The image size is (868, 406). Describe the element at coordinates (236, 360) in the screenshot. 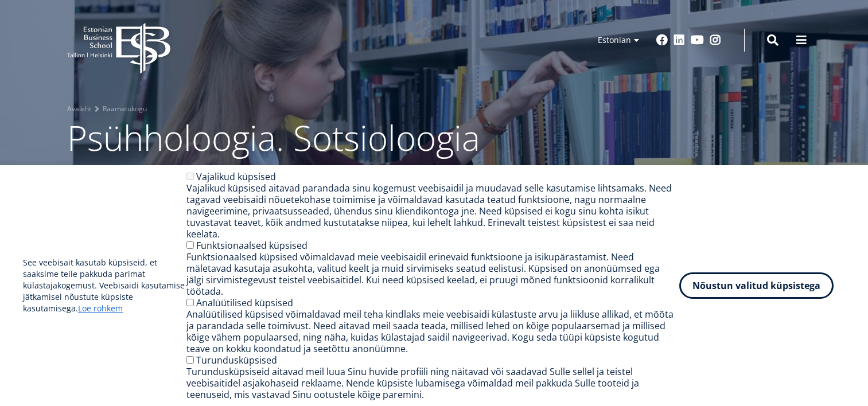

I see `label: Turundusküpsised` at that location.